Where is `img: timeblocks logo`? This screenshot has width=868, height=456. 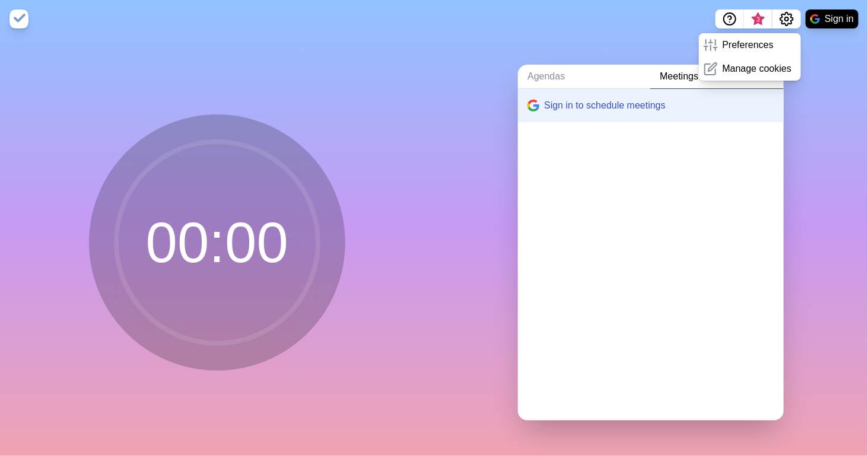 img: timeblocks logo is located at coordinates (19, 19).